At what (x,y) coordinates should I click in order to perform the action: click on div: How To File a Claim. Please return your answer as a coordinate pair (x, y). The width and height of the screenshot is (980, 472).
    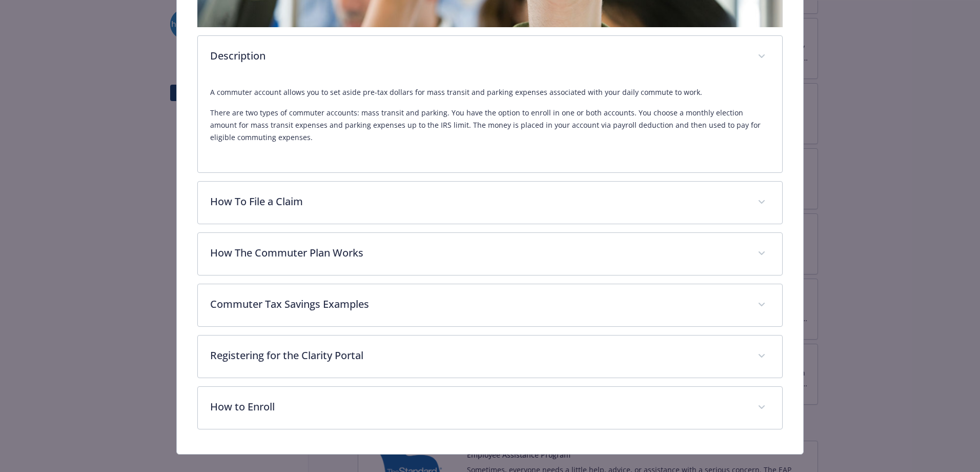
    Looking at the image, I should click on (490, 203).